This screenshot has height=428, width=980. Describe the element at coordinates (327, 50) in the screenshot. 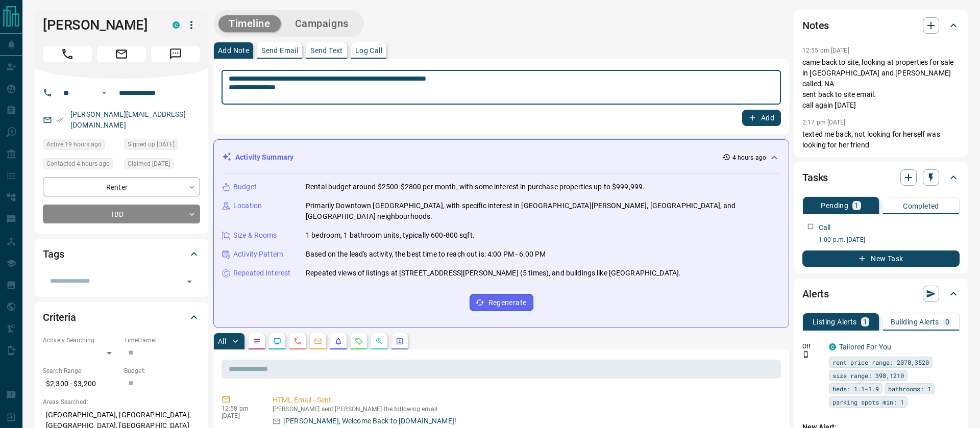

I see `p: Send Text` at that location.